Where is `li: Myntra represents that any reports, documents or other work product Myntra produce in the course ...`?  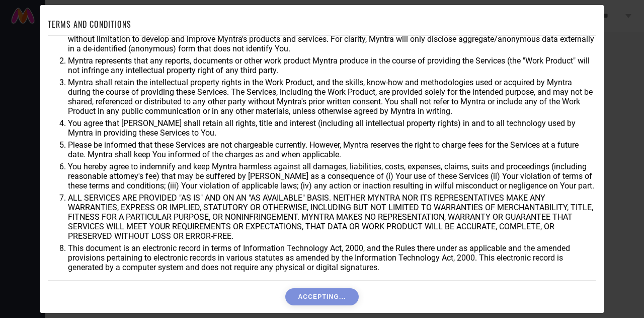
li: Myntra represents that any reports, documents or other work product Myntra produce in the course ... is located at coordinates (332, 65).